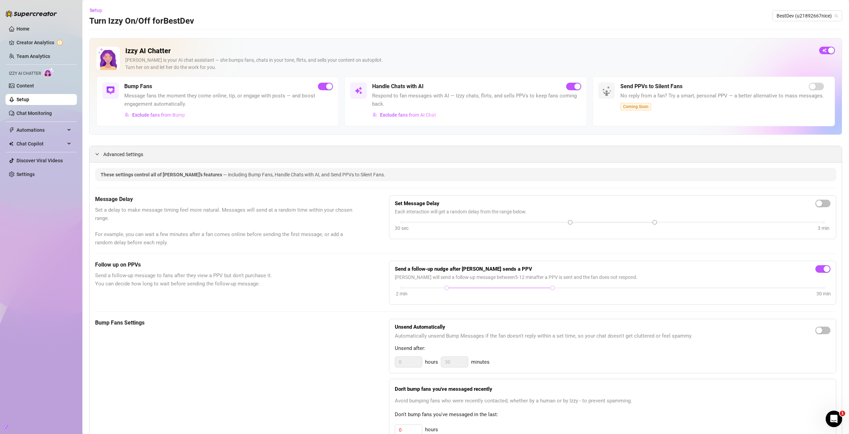 The width and height of the screenshot is (849, 434). I want to click on h5: Handle Chats with AI, so click(398, 86).